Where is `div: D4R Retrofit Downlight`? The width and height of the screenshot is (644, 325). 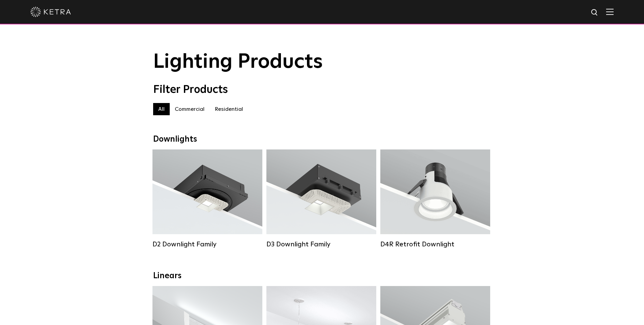 div: D4R Retrofit Downlight is located at coordinates (435, 244).